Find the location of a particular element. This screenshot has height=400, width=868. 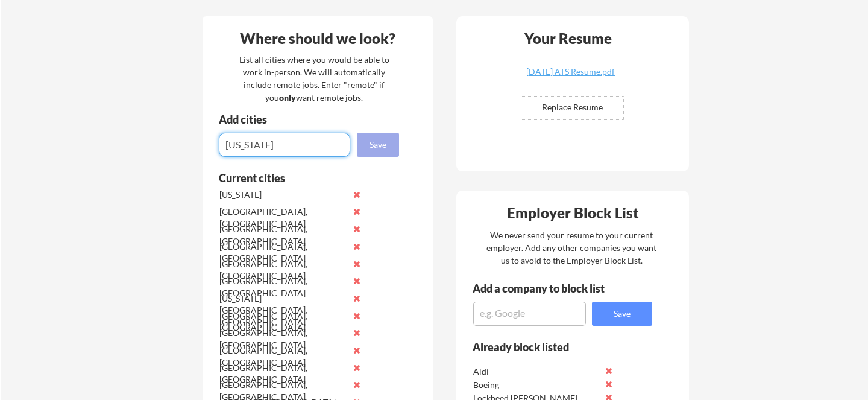

div: List all cities where you would be able to work in-person. We will automatically include remote j... is located at coordinates (314, 78).